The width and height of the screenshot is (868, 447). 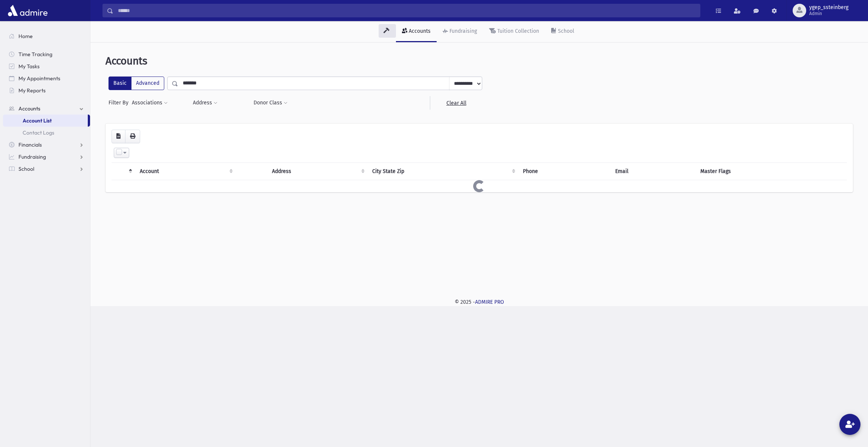 I want to click on span: ygep_ssteinberg, so click(x=829, y=8).